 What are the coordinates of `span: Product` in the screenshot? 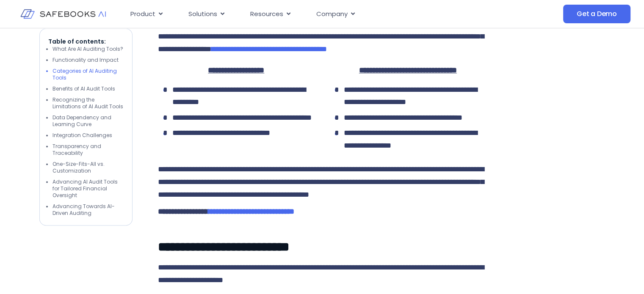 It's located at (143, 14).